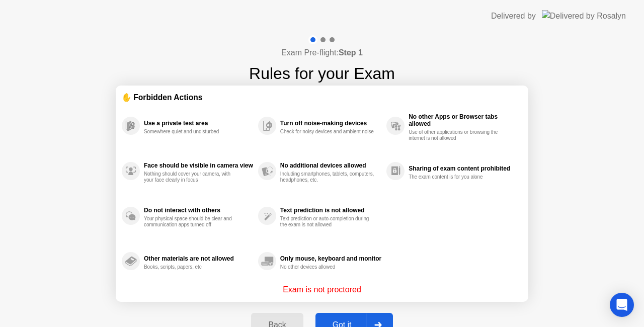  I want to click on div: Use of other applications or browsing the internet is not allowed, so click(456, 135).